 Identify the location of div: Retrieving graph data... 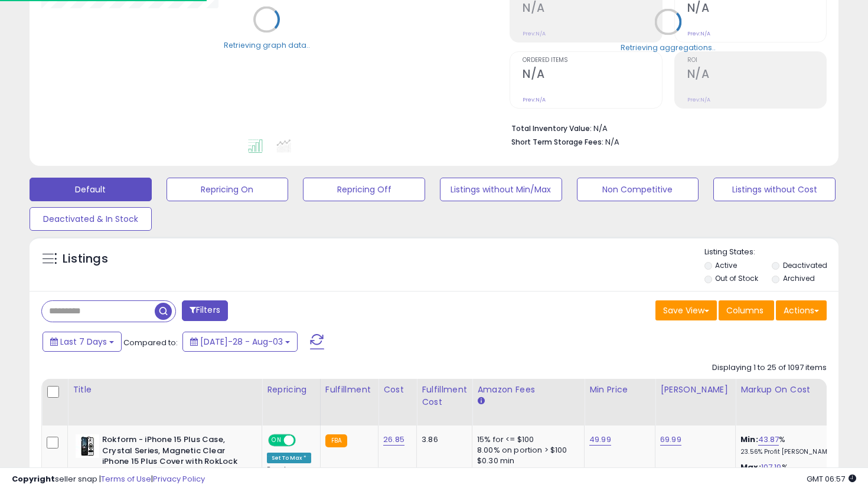
(267, 45).